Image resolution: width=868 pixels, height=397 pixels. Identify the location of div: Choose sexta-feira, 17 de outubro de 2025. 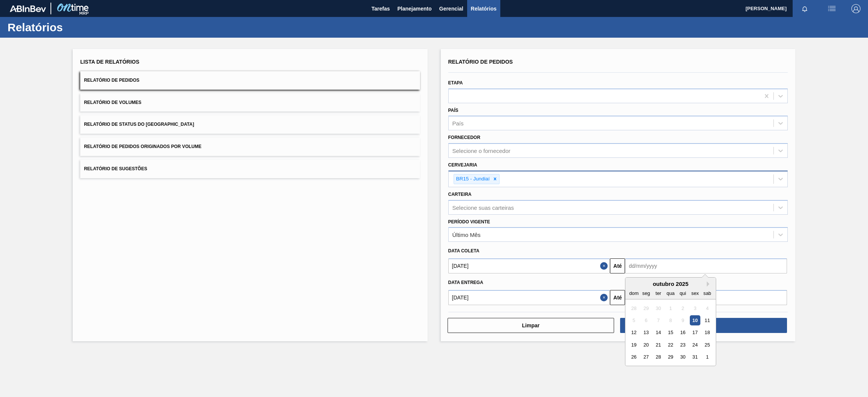
(695, 333).